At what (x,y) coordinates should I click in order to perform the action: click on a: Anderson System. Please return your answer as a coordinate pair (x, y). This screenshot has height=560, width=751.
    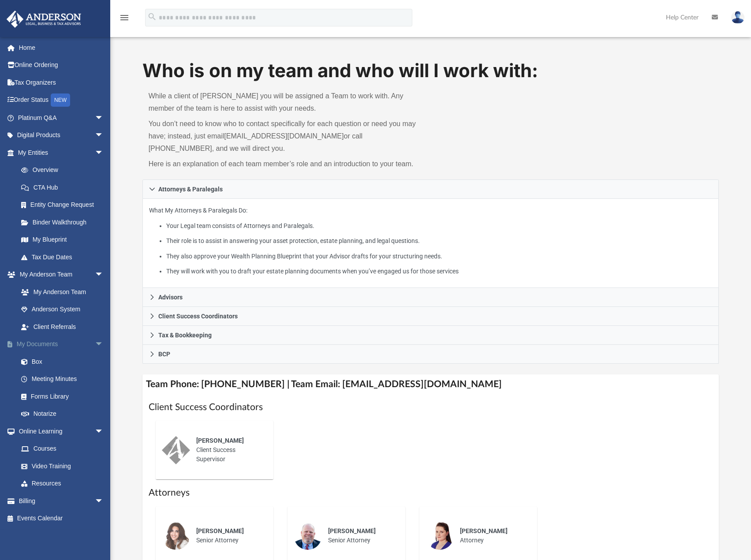
    Looking at the image, I should click on (62, 310).